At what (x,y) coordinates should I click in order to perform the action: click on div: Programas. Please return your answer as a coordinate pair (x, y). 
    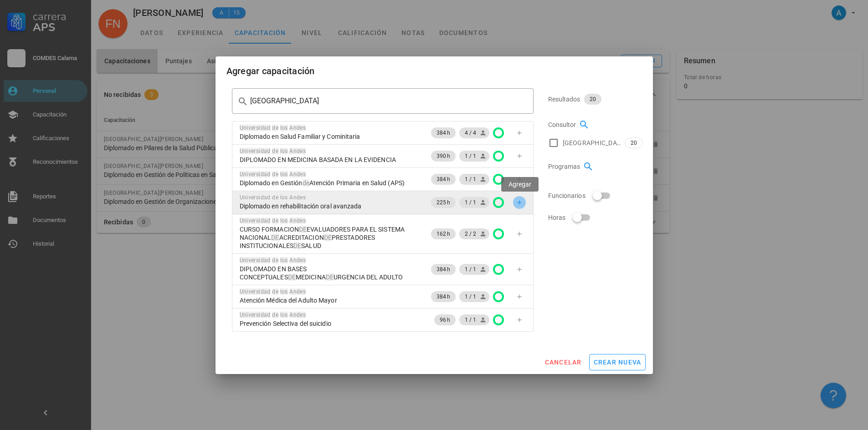
    Looking at the image, I should click on (592, 167).